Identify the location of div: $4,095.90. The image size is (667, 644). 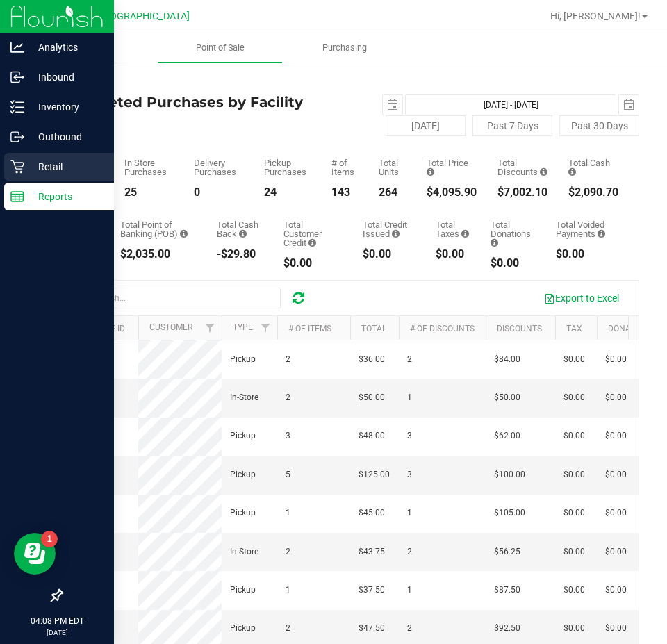
(452, 192).